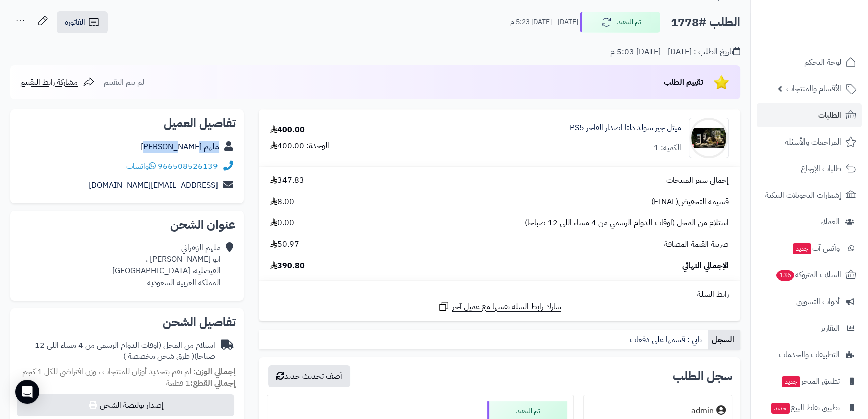  I want to click on span: الفاتورة, so click(74, 22).